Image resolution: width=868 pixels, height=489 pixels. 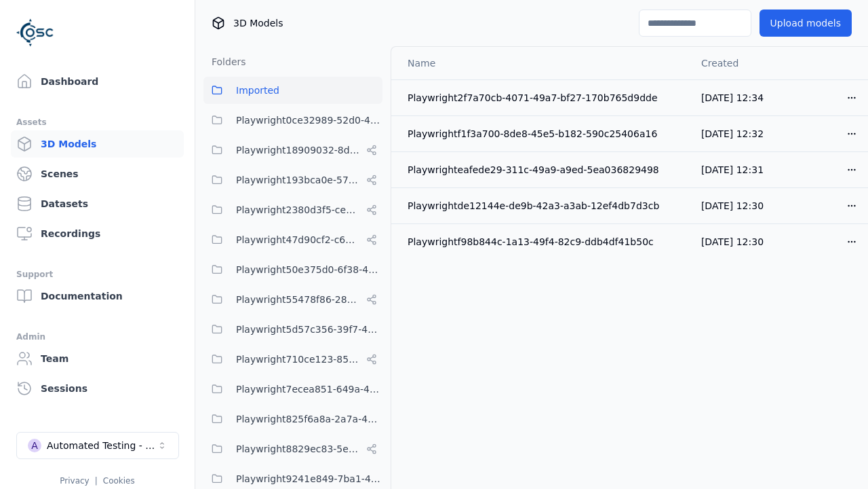 What do you see at coordinates (310, 418) in the screenshot?
I see `span: Playwright825f6a8a-2a7a-425c-94f7-650318982f69` at bounding box center [310, 418].